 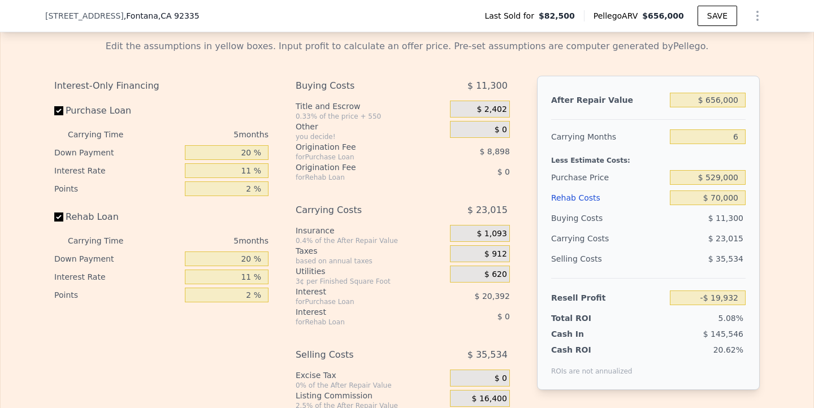 What do you see at coordinates (491, 234) in the screenshot?
I see `span: $ 1,093` at bounding box center [491, 234].